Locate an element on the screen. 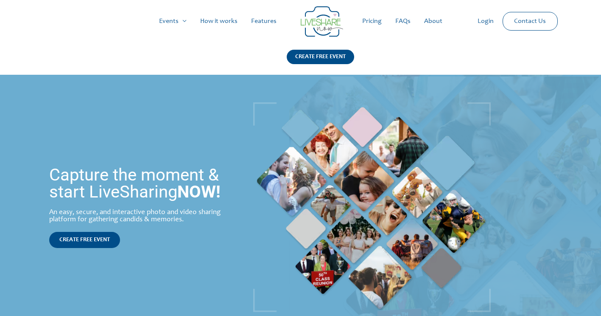  strong: NOW! is located at coordinates (199, 191).